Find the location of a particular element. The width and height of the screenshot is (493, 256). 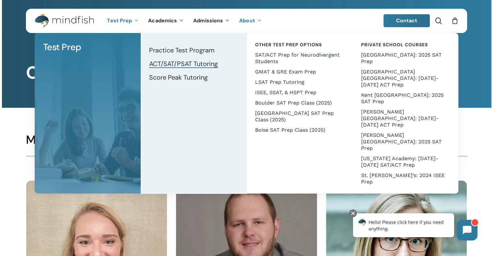

span: Other Test Prep Options is located at coordinates (288, 45).